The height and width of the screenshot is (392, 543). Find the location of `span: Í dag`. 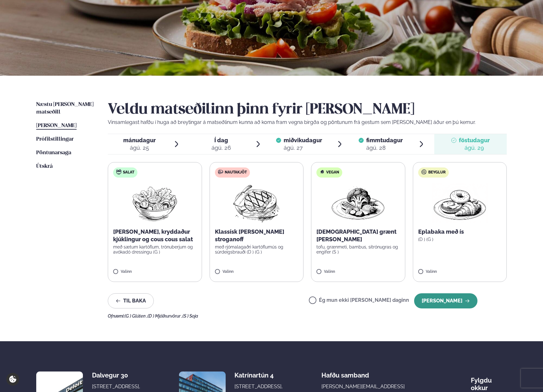

span: Í dag is located at coordinates (221, 140).